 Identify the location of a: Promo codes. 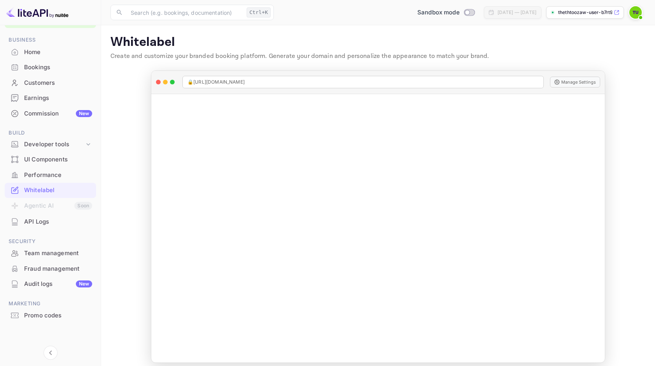
(50, 315).